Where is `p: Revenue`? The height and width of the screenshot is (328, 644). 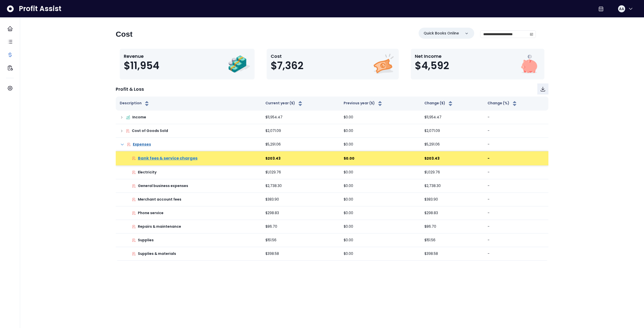
p: Revenue is located at coordinates (142, 56).